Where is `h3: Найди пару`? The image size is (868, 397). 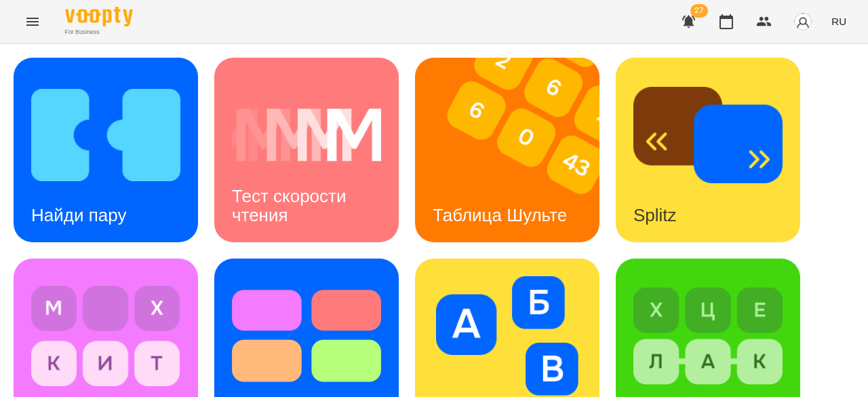 h3: Найди пару is located at coordinates (79, 215).